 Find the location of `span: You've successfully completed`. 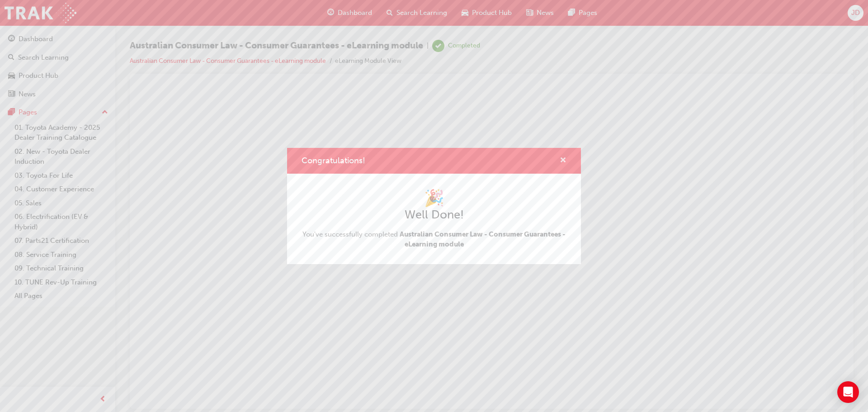

span: You've successfully completed is located at coordinates (434, 239).